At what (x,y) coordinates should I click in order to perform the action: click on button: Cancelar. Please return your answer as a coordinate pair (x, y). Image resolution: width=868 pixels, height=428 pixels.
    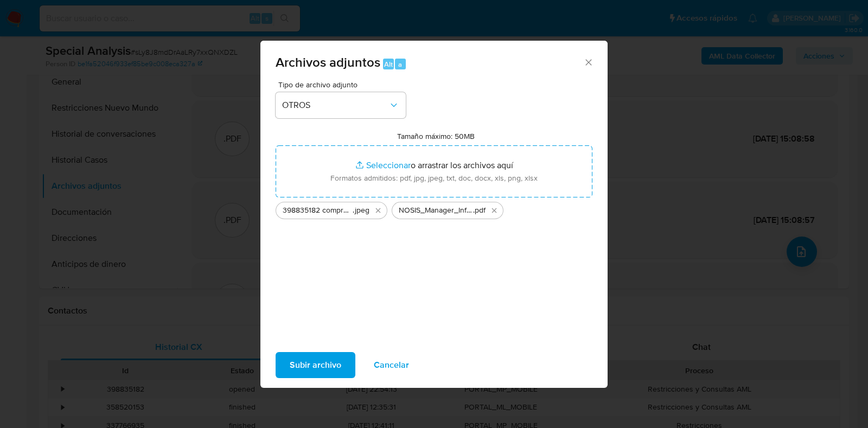
    Looking at the image, I should click on (391, 365).